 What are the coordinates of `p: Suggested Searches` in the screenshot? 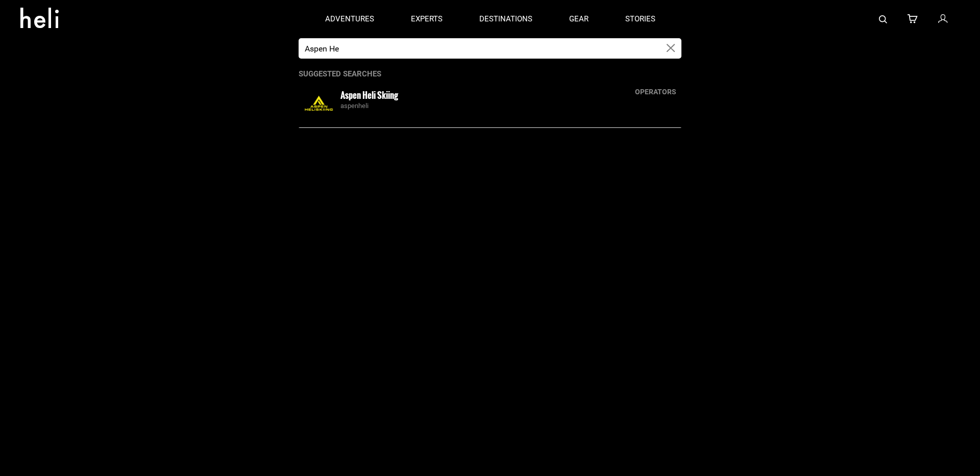 It's located at (490, 74).